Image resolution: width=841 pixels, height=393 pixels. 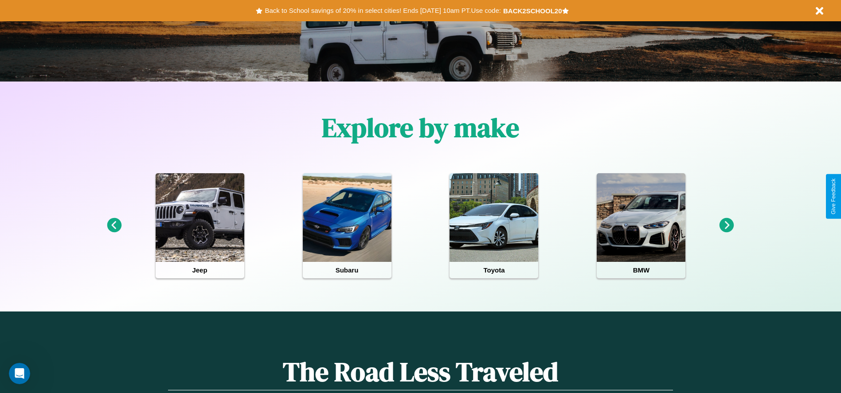 I want to click on h1: Explore by make, so click(x=420, y=128).